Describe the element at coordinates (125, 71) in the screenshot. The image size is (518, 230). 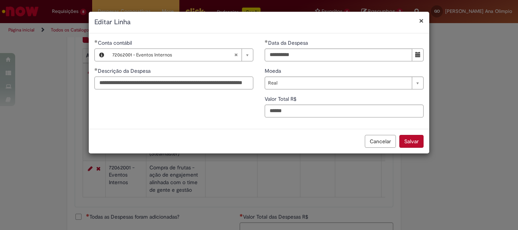
I see `span: Descrição da Despesa` at that location.